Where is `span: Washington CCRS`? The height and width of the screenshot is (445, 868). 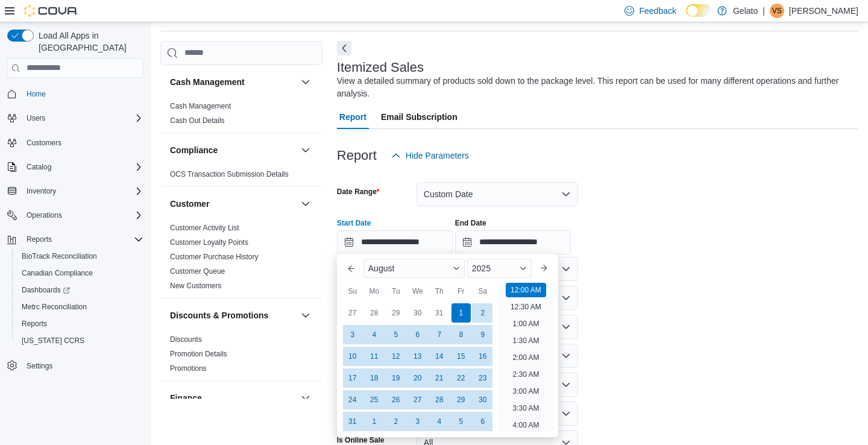
span: Washington CCRS is located at coordinates (81, 340).